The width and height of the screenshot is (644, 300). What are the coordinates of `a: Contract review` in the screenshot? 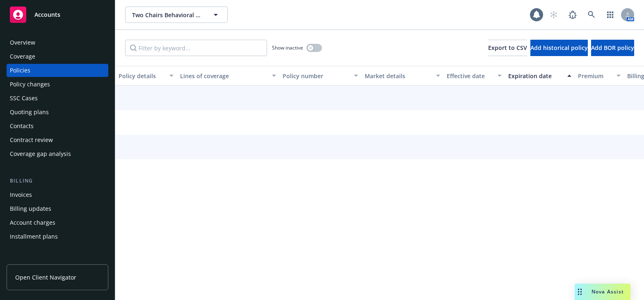 It's located at (57, 140).